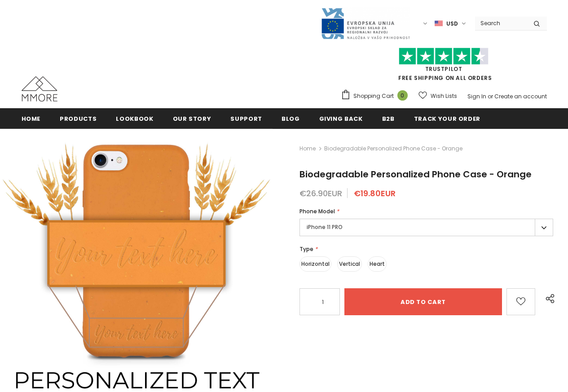 This screenshot has height=392, width=568. I want to click on a: Giving back, so click(341, 118).